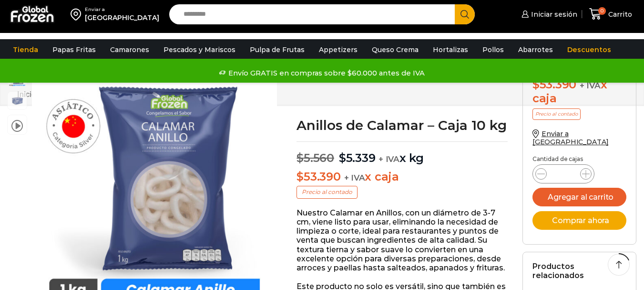  I want to click on span: 3, so click(17, 101).